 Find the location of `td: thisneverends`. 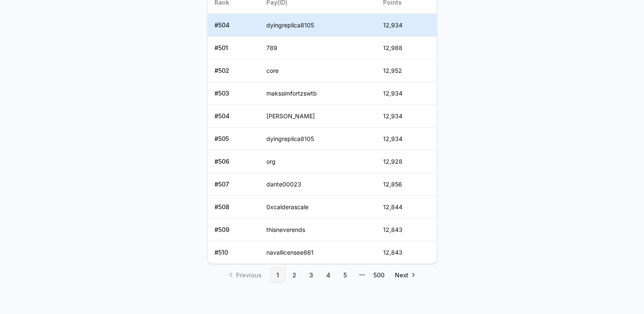

td: thisneverends is located at coordinates (318, 230).